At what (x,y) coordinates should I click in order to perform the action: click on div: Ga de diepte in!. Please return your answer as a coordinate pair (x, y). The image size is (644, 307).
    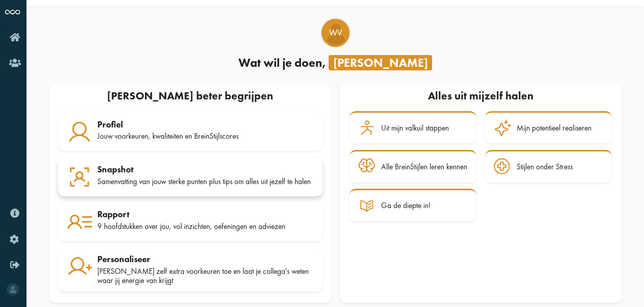
    Looking at the image, I should click on (406, 205).